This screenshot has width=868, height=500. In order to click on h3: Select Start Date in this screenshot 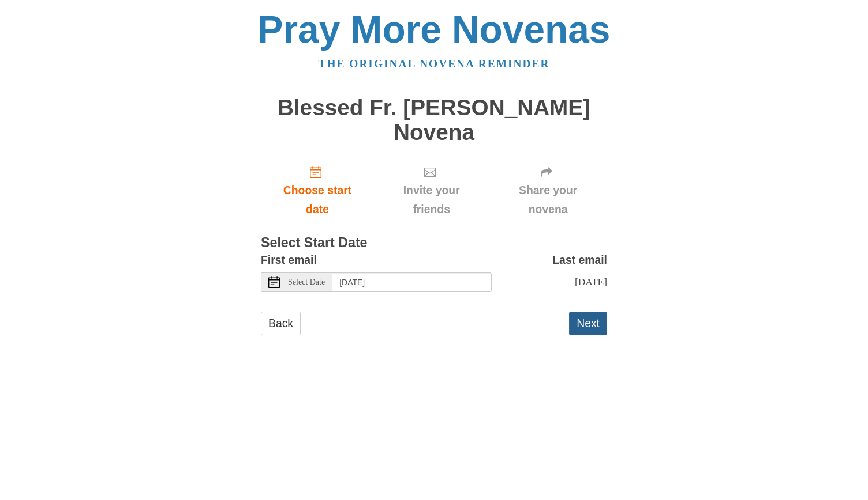, I will do `click(434, 243)`.